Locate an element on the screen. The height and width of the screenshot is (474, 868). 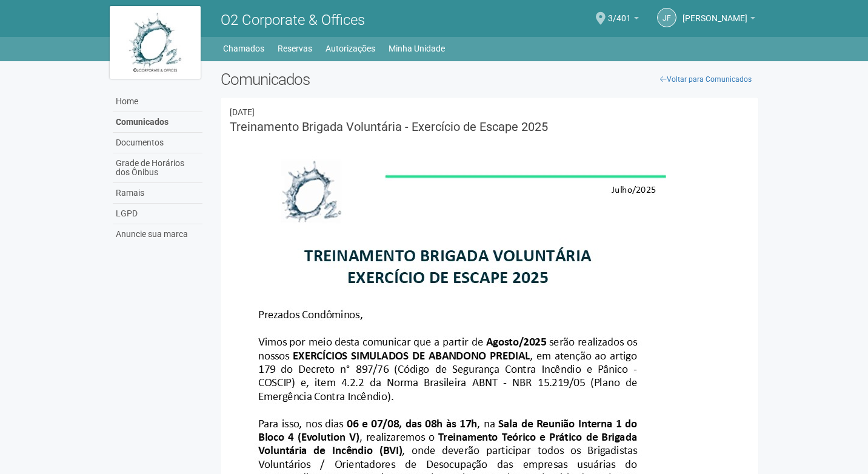
span: Jaidete Freitas is located at coordinates (715, 12).